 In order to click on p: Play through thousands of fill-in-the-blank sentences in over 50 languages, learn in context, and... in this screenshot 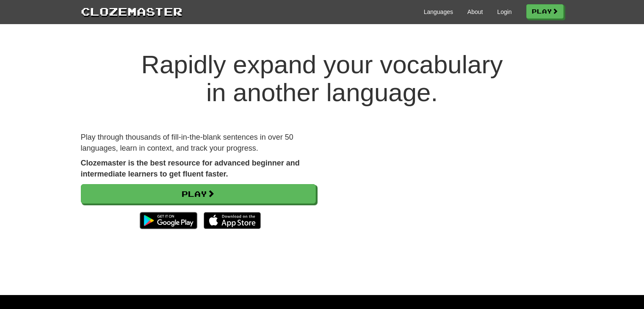, I will do `click(198, 142)`.